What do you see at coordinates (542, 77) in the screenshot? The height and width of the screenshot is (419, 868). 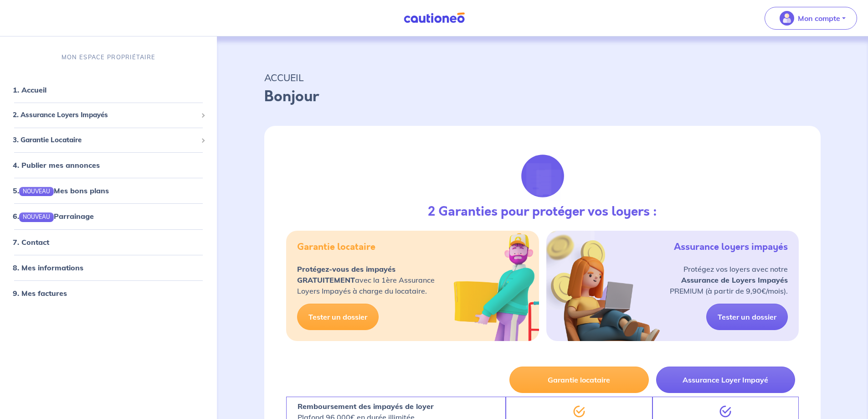 I see `p: ACCUEIL` at bounding box center [542, 77].